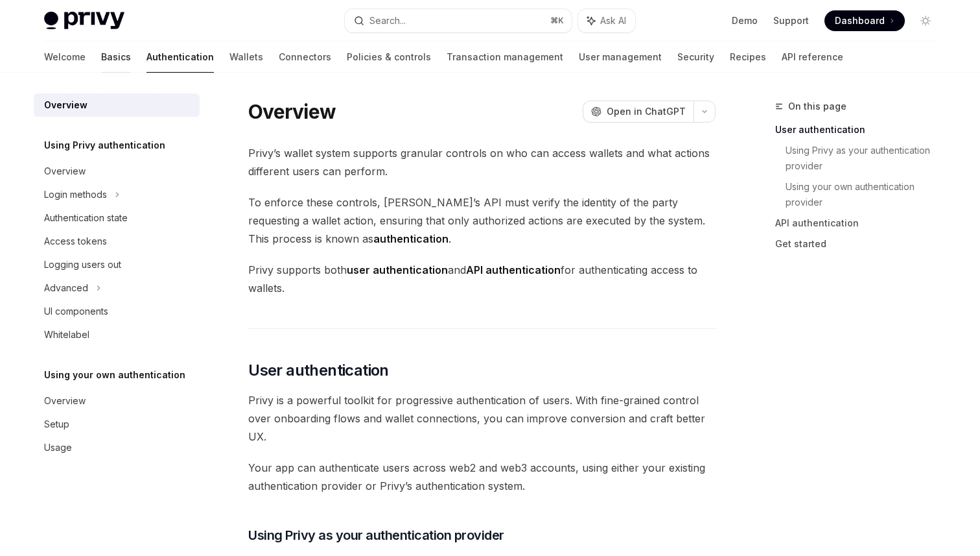 The height and width of the screenshot is (556, 980). I want to click on strong: API authentication, so click(513, 270).